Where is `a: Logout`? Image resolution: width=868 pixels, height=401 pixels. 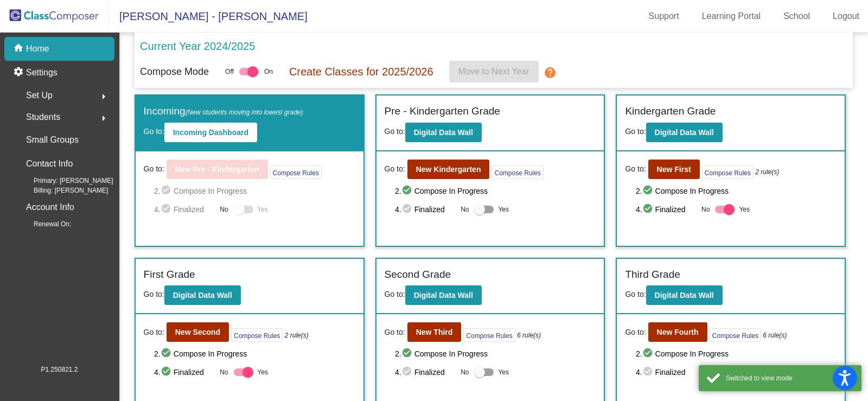 a: Logout is located at coordinates (846, 17).